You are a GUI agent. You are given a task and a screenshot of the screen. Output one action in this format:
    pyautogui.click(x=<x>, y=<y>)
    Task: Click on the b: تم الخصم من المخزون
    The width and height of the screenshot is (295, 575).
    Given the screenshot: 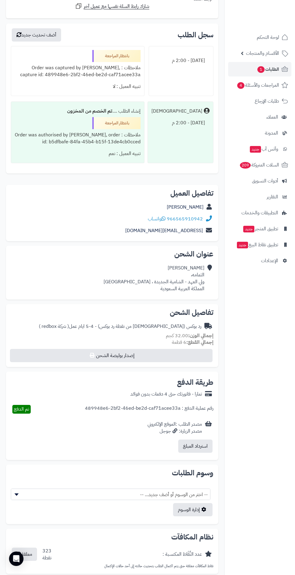 What is the action you would take?
    pyautogui.click(x=90, y=111)
    